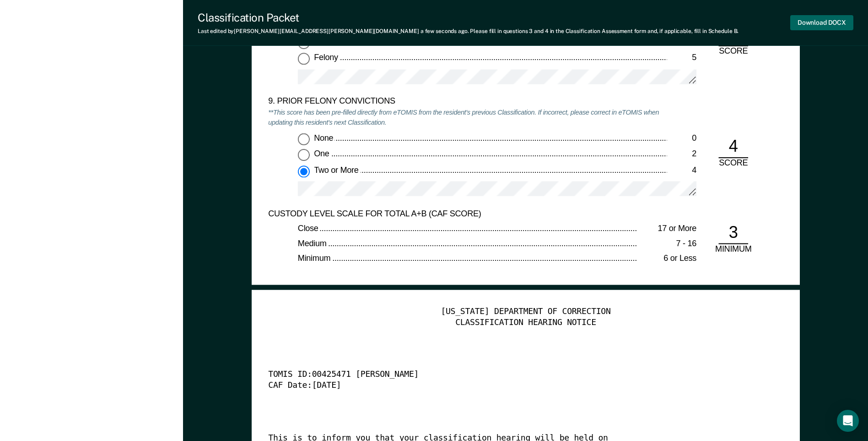 The width and height of the screenshot is (868, 441). I want to click on div: 9. PRIOR FELONY CONVICTIONS, so click(467, 101).